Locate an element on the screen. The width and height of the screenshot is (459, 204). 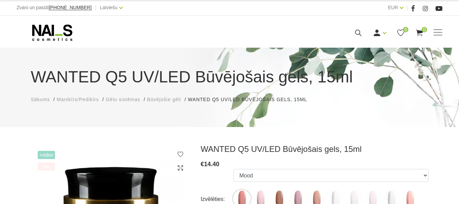
a: Būvējošie gēli is located at coordinates (164, 99).